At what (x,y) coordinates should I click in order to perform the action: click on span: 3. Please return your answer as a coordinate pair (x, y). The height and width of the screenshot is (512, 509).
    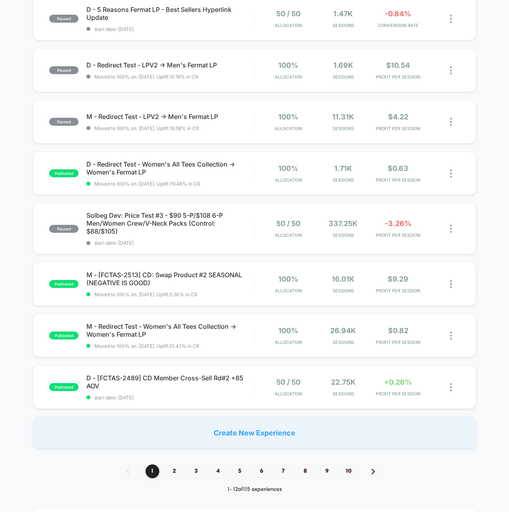
    Looking at the image, I should click on (196, 471).